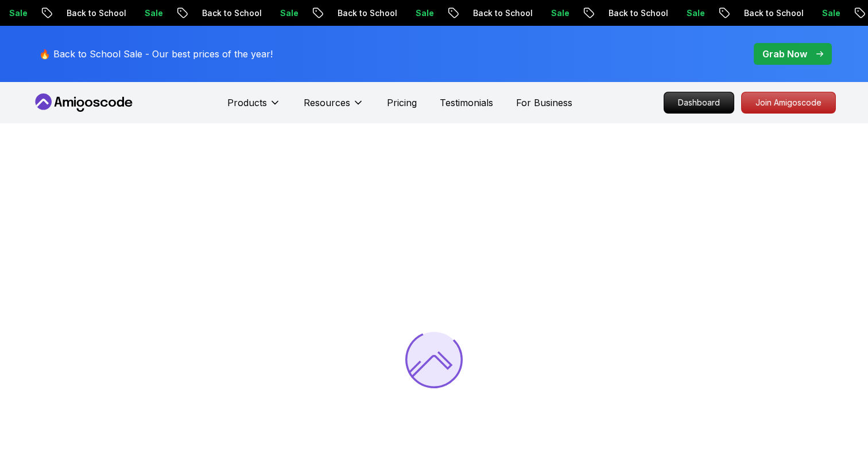 The width and height of the screenshot is (868, 472). I want to click on a: Dashboard, so click(699, 103).